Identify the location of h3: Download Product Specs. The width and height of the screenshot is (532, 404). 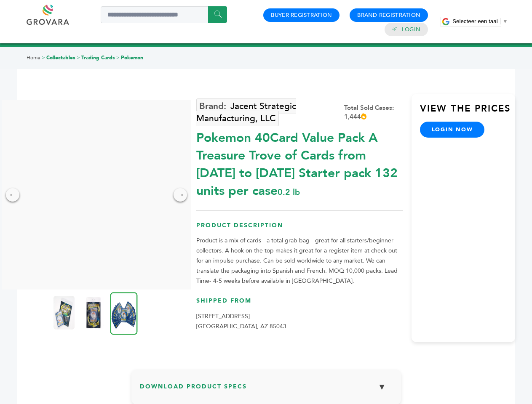
(266, 390).